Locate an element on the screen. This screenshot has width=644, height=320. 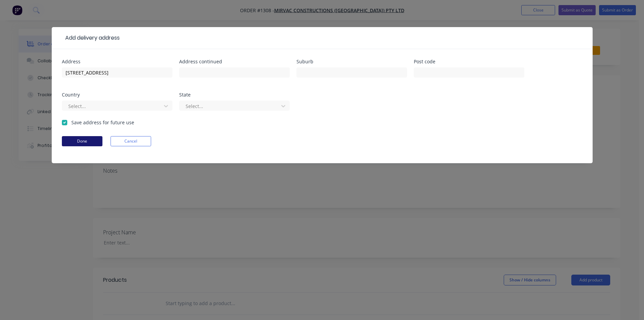
div: Suburb is located at coordinates (352, 61).